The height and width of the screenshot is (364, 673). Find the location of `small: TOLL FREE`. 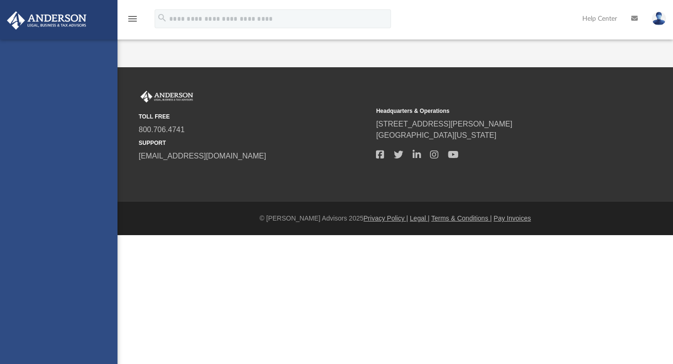

small: TOLL FREE is located at coordinates (254, 117).